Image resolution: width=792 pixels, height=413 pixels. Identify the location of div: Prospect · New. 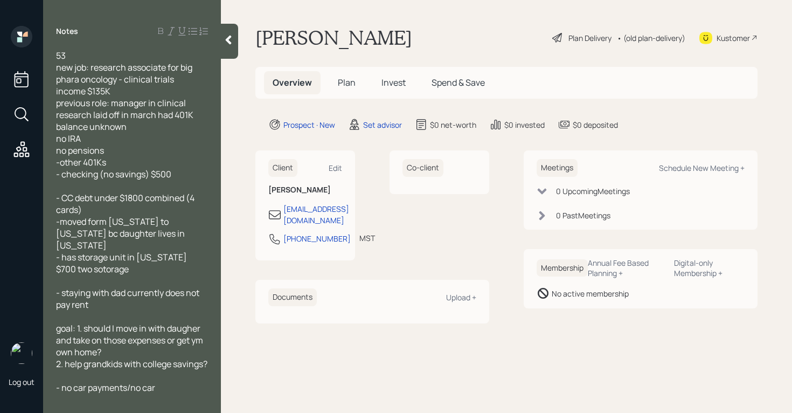
(309, 124).